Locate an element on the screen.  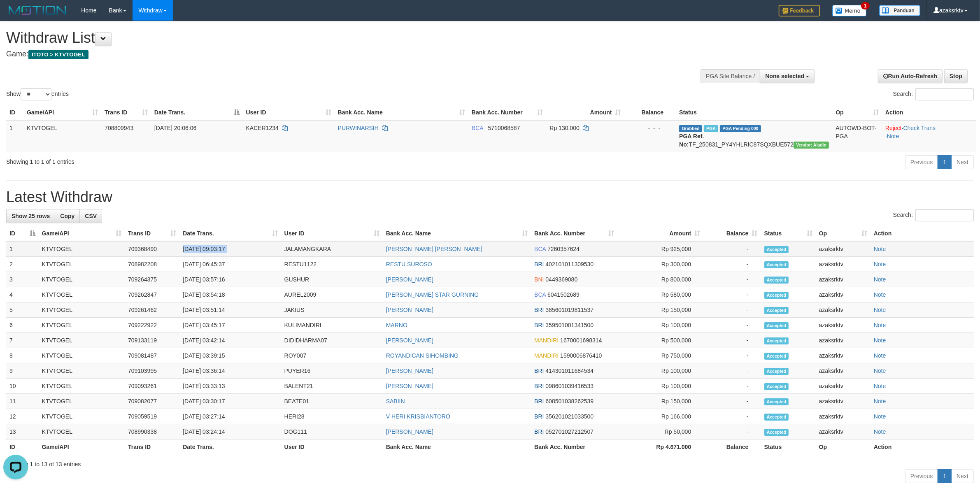
td: Rp 166,000 is located at coordinates (660, 417).